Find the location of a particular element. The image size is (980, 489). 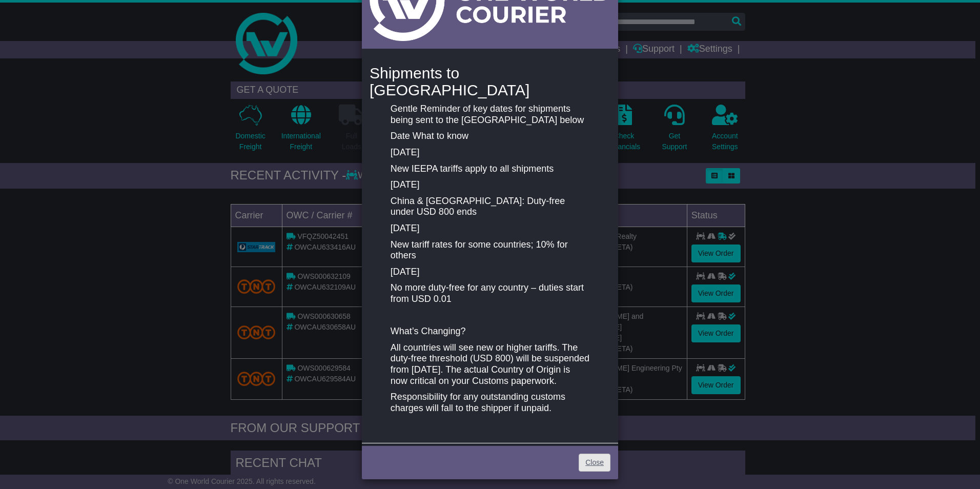

a: Close is located at coordinates (595, 462).